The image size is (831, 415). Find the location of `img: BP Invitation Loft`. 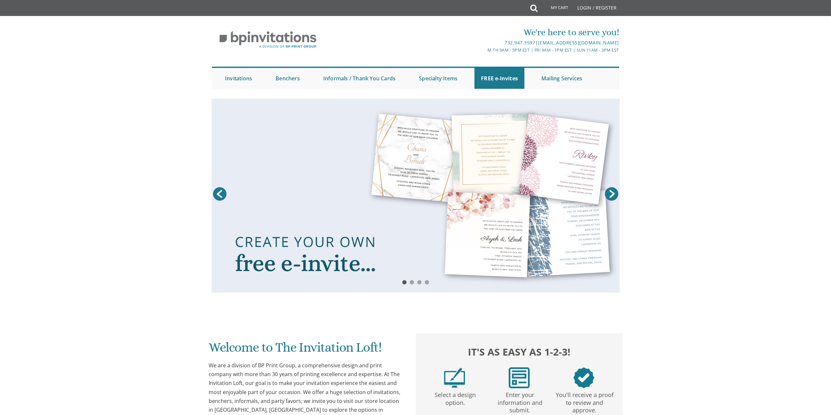

img: BP Invitation Loft is located at coordinates (268, 39).